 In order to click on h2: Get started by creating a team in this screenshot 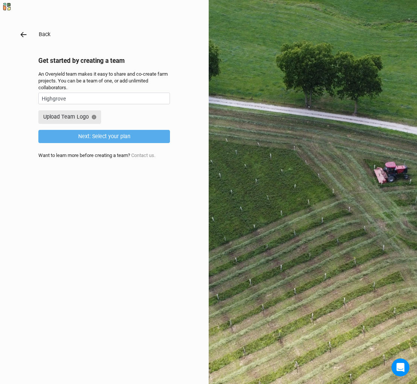, I will do `click(104, 61)`.